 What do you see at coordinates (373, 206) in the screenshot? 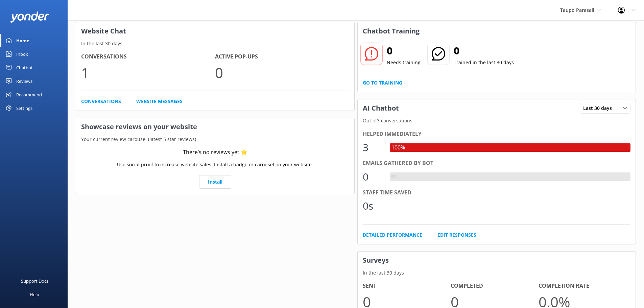
I see `div: 0s` at bounding box center [373, 206].